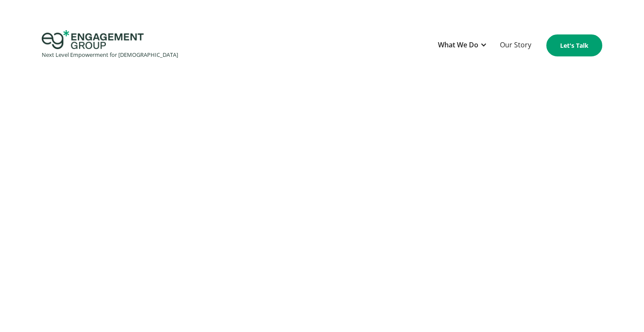 The width and height of the screenshot is (644, 332). Describe the element at coordinates (515, 45) in the screenshot. I see `a: Our Story` at that location.